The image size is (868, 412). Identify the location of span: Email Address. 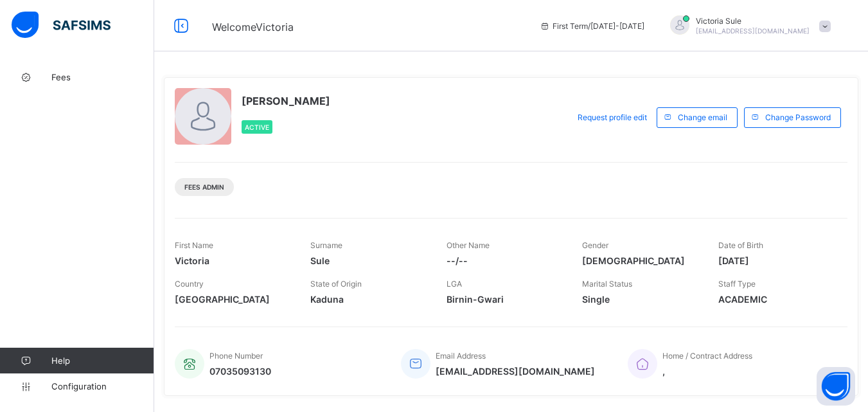
(461, 356).